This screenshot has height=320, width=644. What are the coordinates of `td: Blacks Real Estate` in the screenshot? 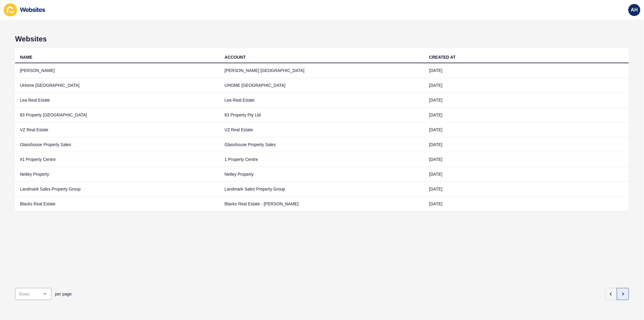 It's located at (117, 204).